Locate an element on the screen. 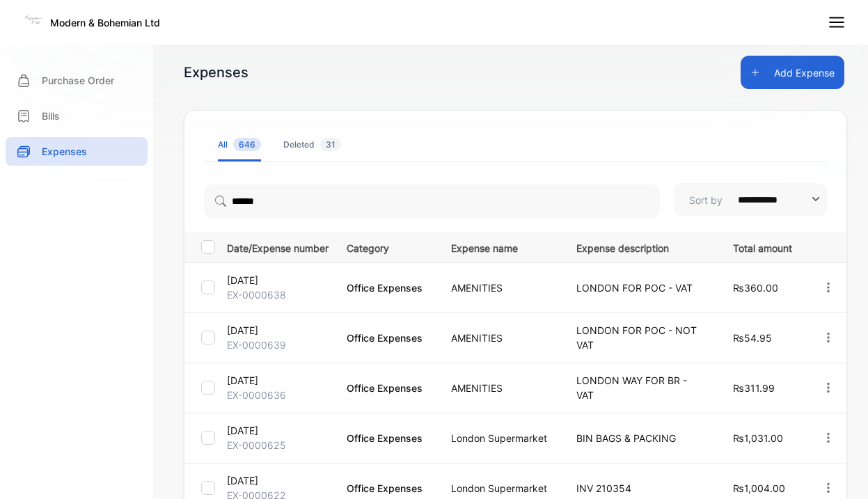 The height and width of the screenshot is (499, 868). p: LONDON FOR POC - VAT is located at coordinates (640, 288).